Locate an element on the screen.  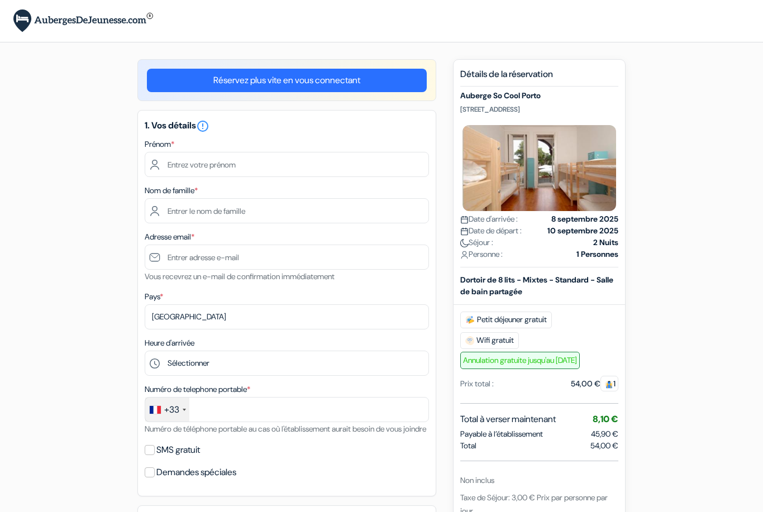
div: 54,00 € is located at coordinates (594, 384).